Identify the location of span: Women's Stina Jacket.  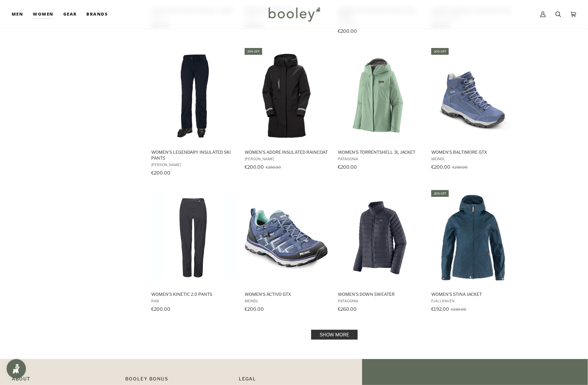
(473, 294).